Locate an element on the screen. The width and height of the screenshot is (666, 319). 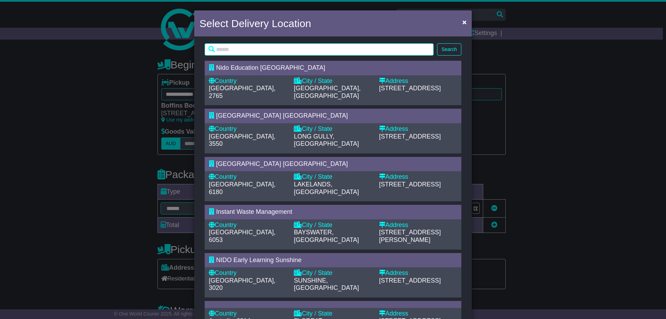
span: Instant Waste Management is located at coordinates (254, 211).